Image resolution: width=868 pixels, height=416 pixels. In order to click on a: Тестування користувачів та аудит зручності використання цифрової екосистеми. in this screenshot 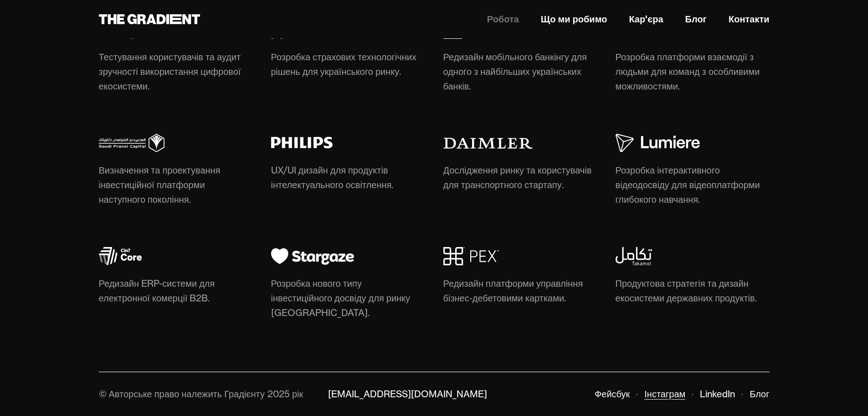, I will do `click(176, 59)`.